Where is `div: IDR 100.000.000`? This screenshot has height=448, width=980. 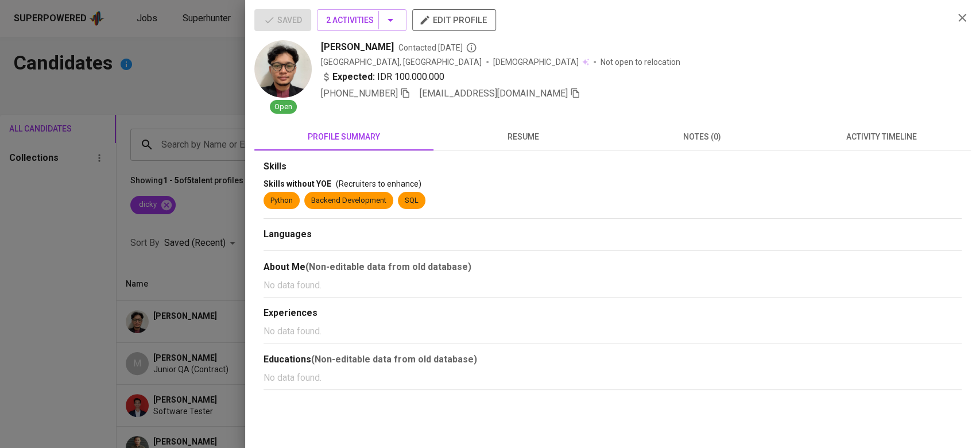
div: IDR 100.000.000 is located at coordinates (383, 77).